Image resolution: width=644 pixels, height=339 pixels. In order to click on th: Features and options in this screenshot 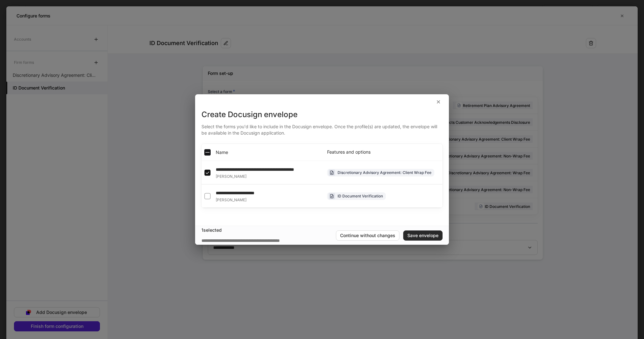, I will do `click(382, 152)`.